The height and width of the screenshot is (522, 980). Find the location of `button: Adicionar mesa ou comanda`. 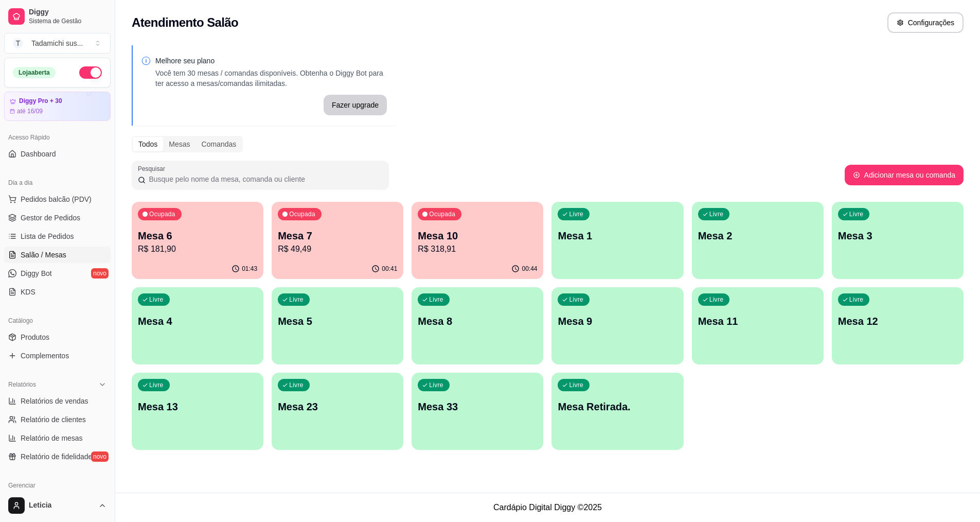

button: Adicionar mesa ou comanda is located at coordinates (904, 175).